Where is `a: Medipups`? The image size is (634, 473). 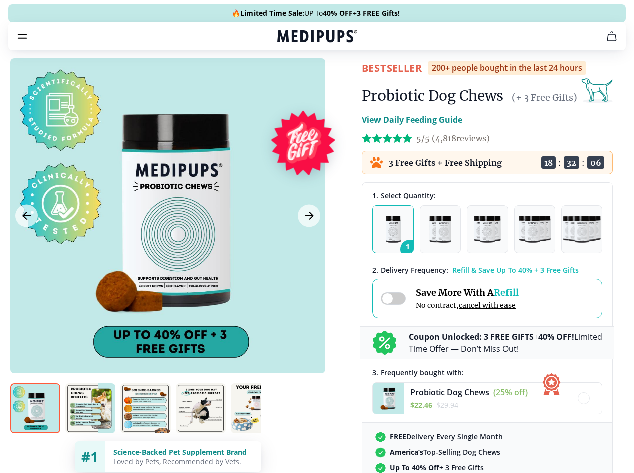 a: Medipups is located at coordinates (317, 37).